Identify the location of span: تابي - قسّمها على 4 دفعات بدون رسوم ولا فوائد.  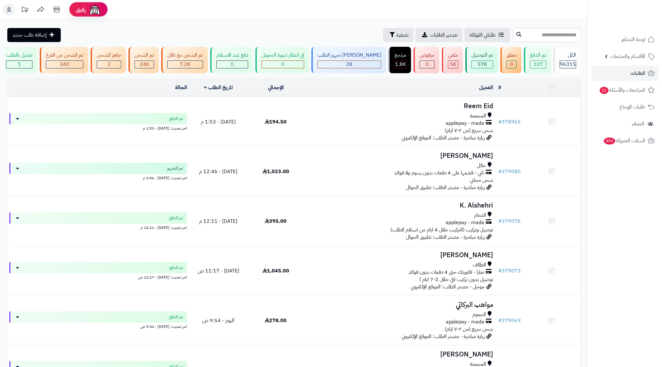
(439, 173).